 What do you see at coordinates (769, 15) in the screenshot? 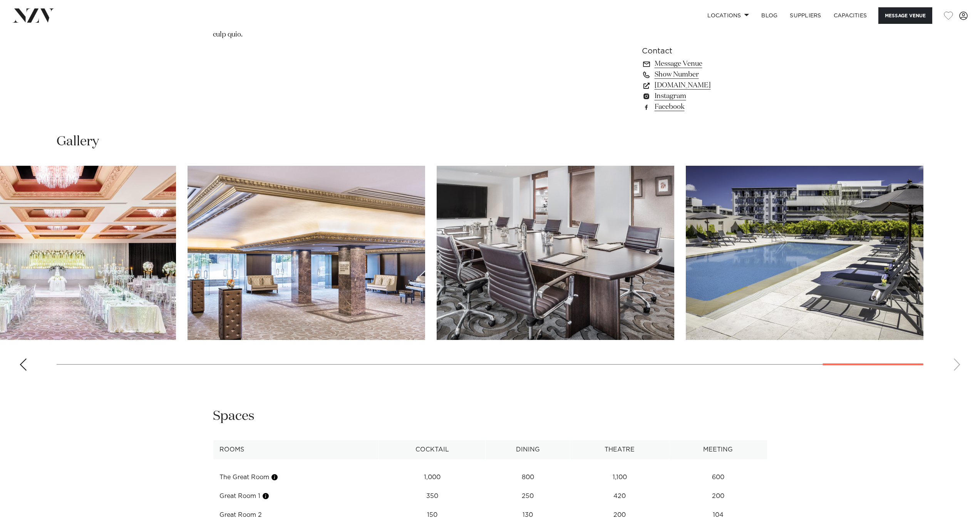
I see `a: BLOG` at bounding box center [769, 15].